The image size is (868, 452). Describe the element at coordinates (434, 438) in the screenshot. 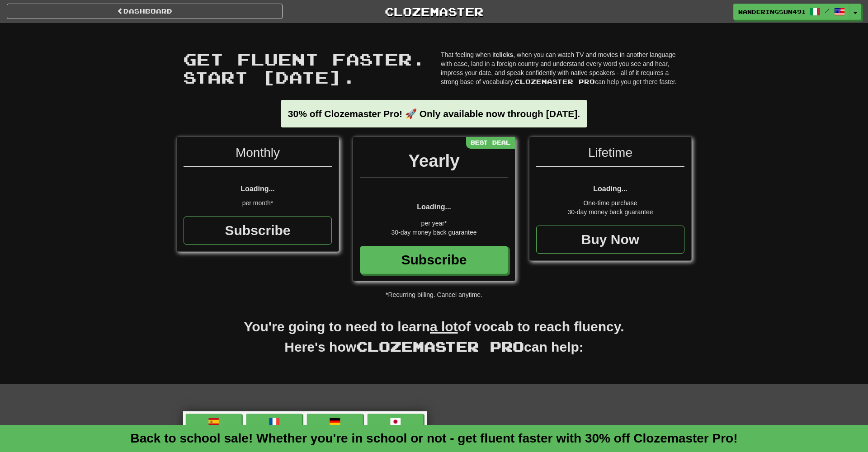

I see `a: Back to school sale! Whether you're in school or not - get fluent faster with 30% off Clozemaster...` at that location.